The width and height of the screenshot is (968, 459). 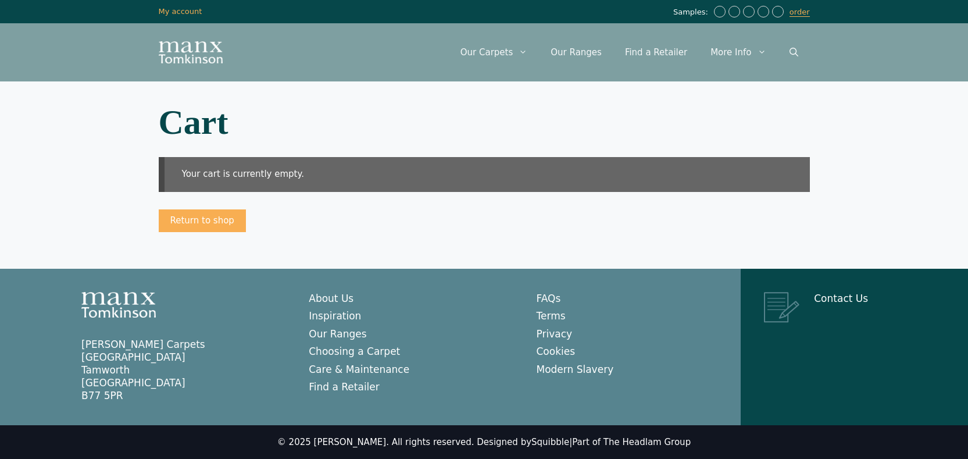 What do you see at coordinates (359, 369) in the screenshot?
I see `a: Care & Maintenance` at bounding box center [359, 369].